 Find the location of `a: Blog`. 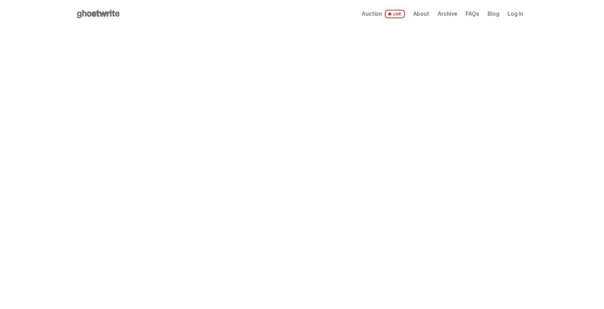

a: Blog is located at coordinates (493, 14).